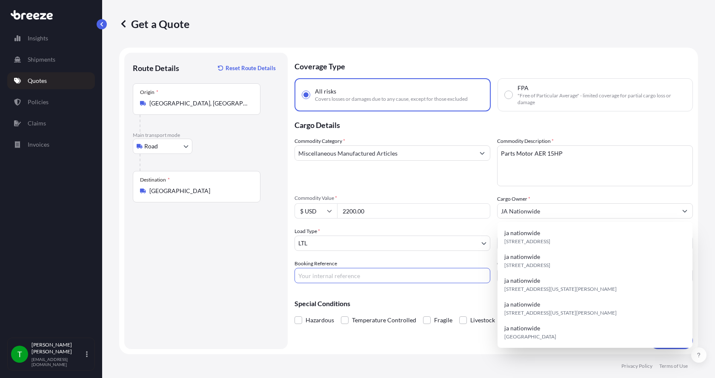  I want to click on label: Booking Reference, so click(316, 264).